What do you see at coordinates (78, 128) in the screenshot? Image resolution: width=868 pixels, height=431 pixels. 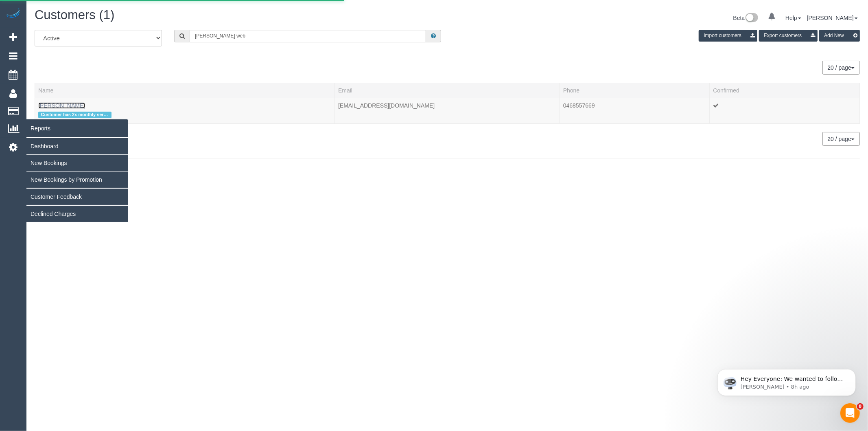 I see `span: Reports` at bounding box center [78, 128].